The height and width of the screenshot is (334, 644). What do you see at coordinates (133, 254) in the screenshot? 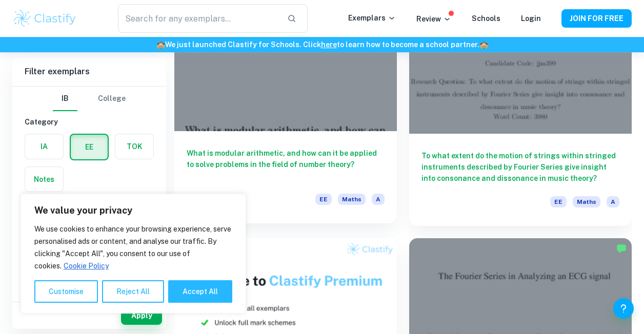
I see `div: We value your privacy` at bounding box center [133, 254].